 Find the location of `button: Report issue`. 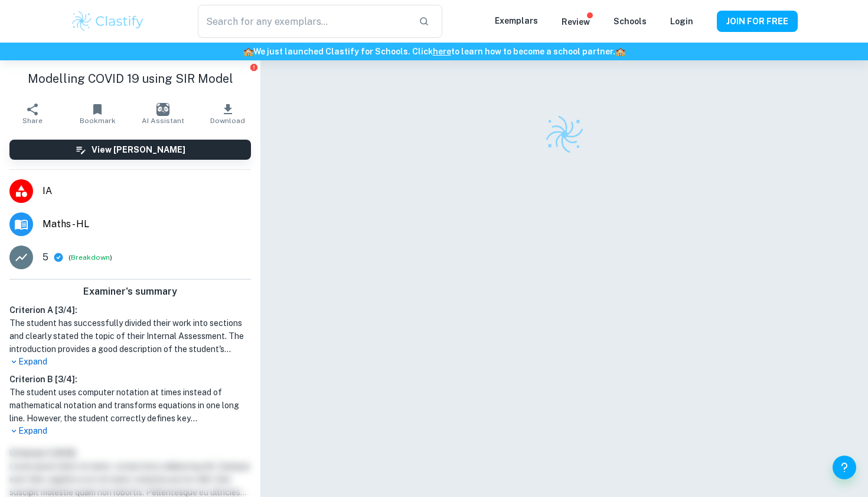

button: Report issue is located at coordinates (253, 67).